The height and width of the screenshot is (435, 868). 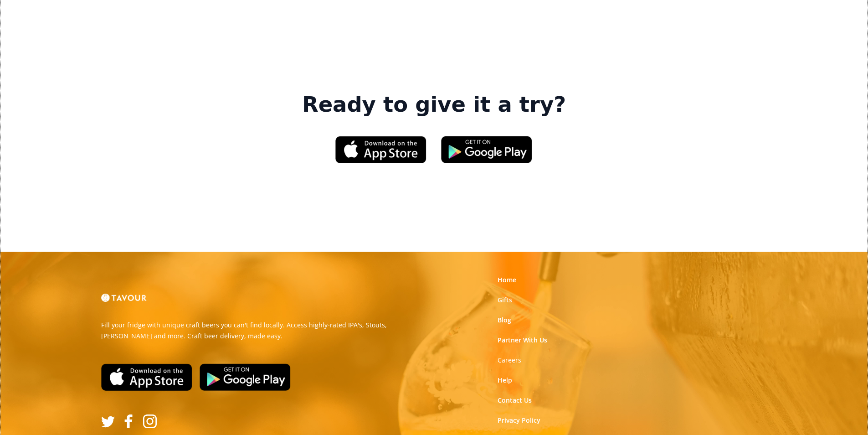 I want to click on a: Blog, so click(x=505, y=320).